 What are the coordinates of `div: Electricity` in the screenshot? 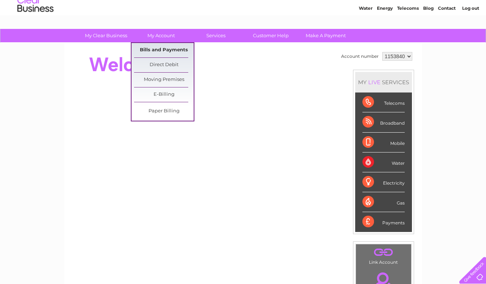 It's located at (383, 182).